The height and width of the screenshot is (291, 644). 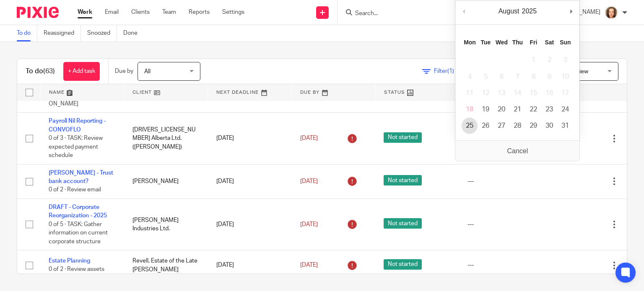 What do you see at coordinates (501, 42) in the screenshot?
I see `abbr: Wednesday` at bounding box center [501, 42].